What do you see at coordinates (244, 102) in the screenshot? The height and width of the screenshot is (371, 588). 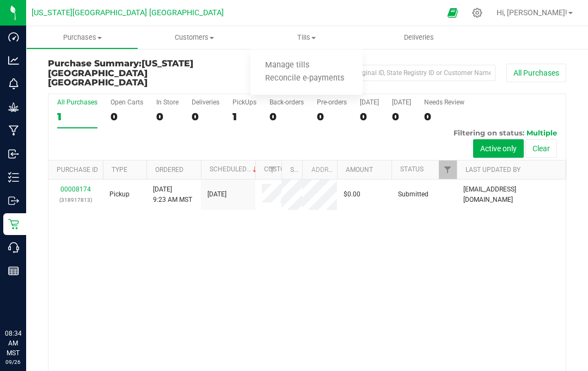 I see `div: PickUps` at bounding box center [244, 102].